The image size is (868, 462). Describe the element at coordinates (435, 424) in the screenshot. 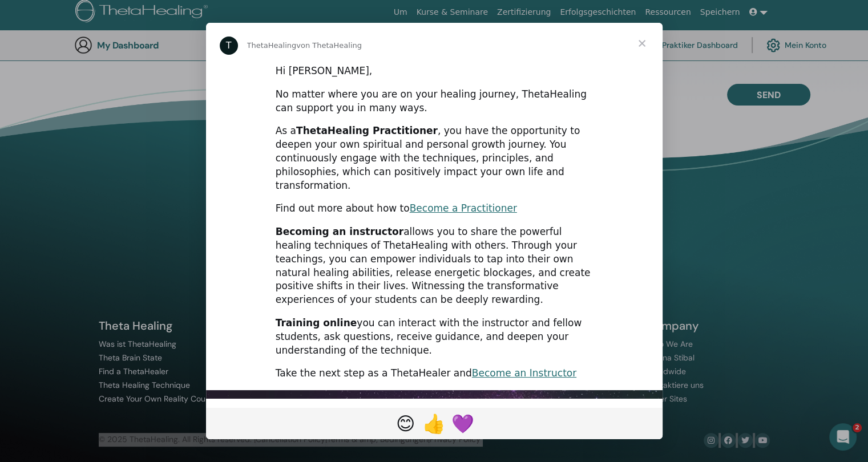

I see `span: thumbs up reaction` at that location.